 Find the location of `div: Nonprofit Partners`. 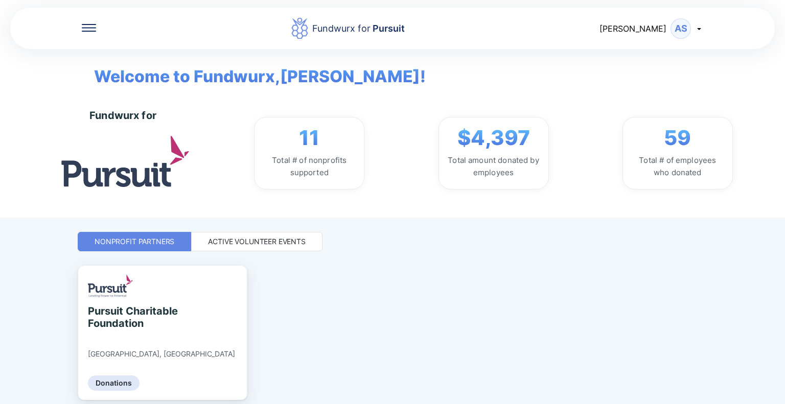

div: Nonprofit Partners is located at coordinates (134, 242).